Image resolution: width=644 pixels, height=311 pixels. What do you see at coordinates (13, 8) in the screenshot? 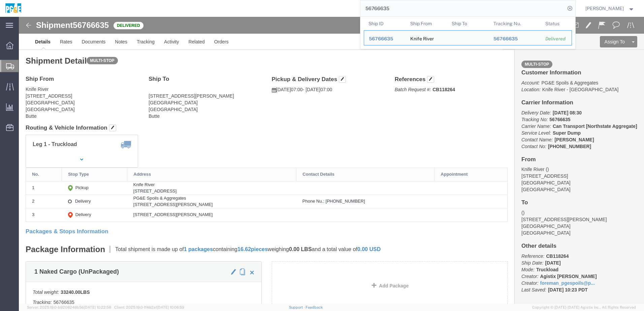
I see `img: logo` at bounding box center [13, 8].